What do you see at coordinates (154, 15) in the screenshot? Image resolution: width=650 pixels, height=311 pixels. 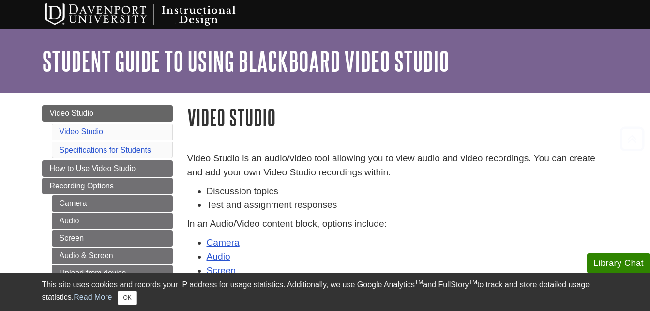 I see `img: Davenport University Instructional Design` at bounding box center [154, 15].